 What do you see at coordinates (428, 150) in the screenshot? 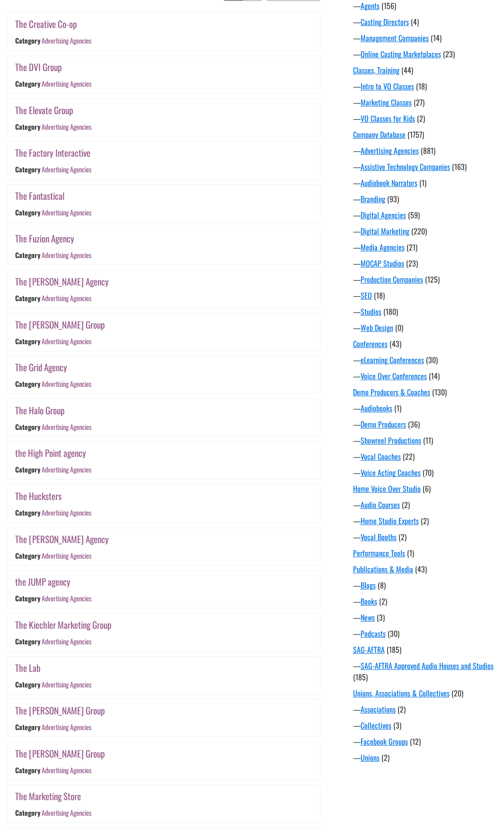
I see `span: (881)` at bounding box center [428, 150].